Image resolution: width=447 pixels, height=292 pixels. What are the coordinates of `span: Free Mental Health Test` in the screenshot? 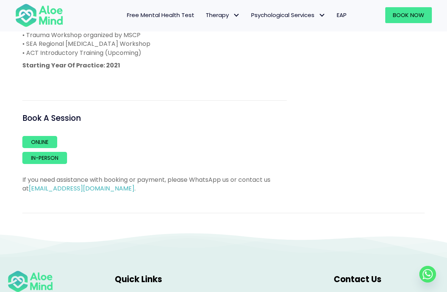 It's located at (161, 15).